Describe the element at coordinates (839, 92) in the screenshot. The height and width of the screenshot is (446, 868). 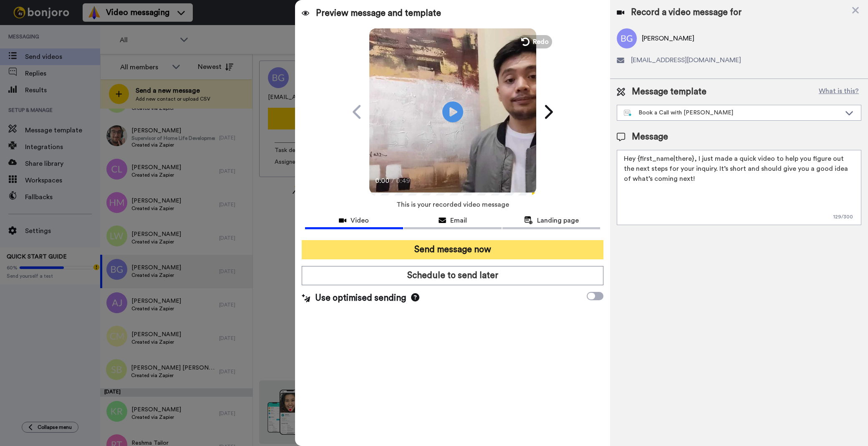
I see `button: What is this?` at that location.